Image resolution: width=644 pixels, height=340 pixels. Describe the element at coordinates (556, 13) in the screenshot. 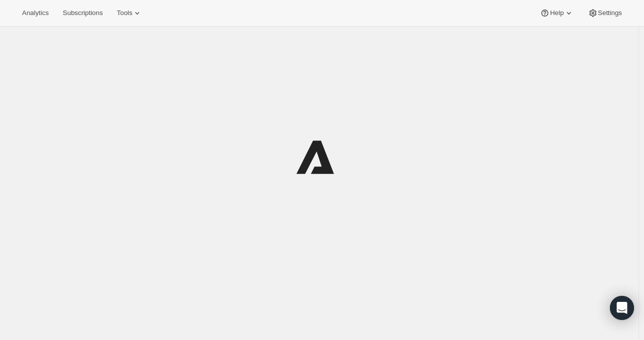

I see `span: Help` at that location.